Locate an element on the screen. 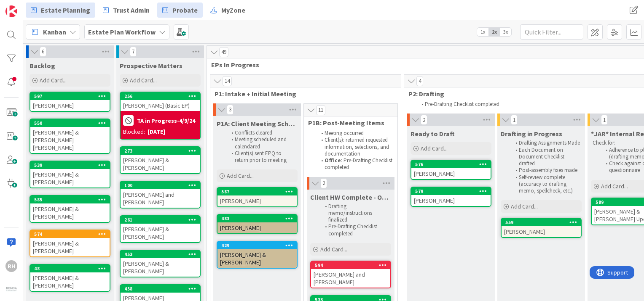  strong: Office is located at coordinates (332, 160).